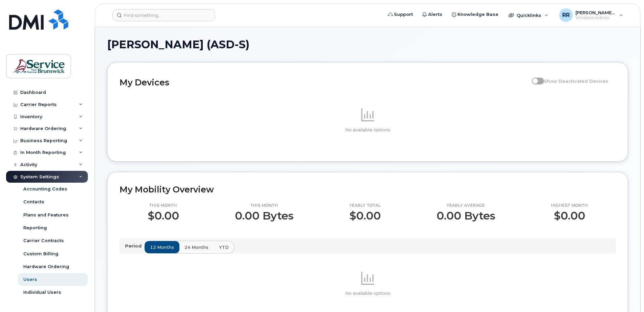 Image resolution: width=644 pixels, height=312 pixels. What do you see at coordinates (324, 82) in the screenshot?
I see `h2: My Devices` at bounding box center [324, 82].